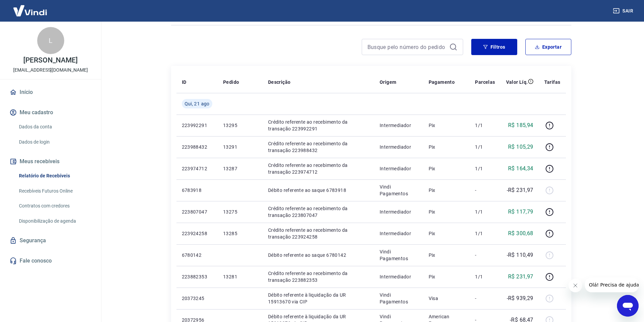 Image resolution: width=644 pixels, height=322 pixels. Describe the element at coordinates (197, 168) in the screenshot. I see `p: 223974712` at that location.